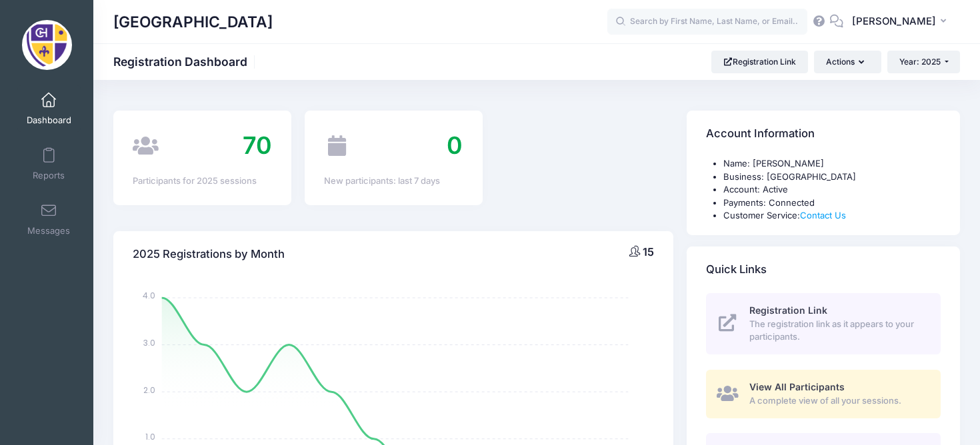  Describe the element at coordinates (202, 181) in the screenshot. I see `div: Participants for 2025 sessions` at that location.